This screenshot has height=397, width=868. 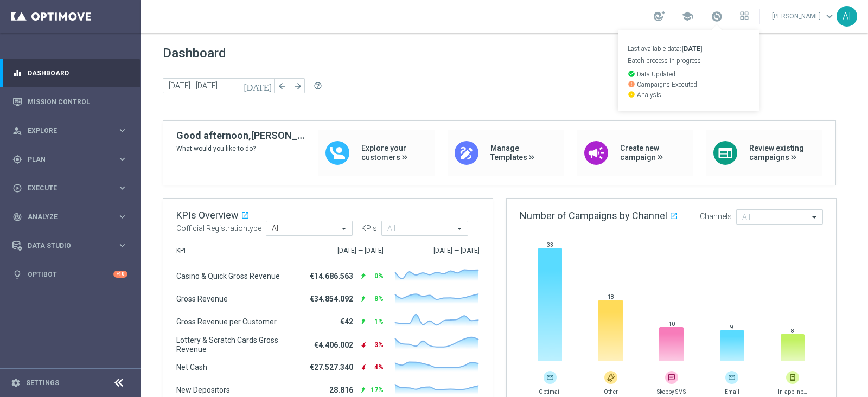 I want to click on button: lightbulb Optibot +10, so click(x=70, y=274).